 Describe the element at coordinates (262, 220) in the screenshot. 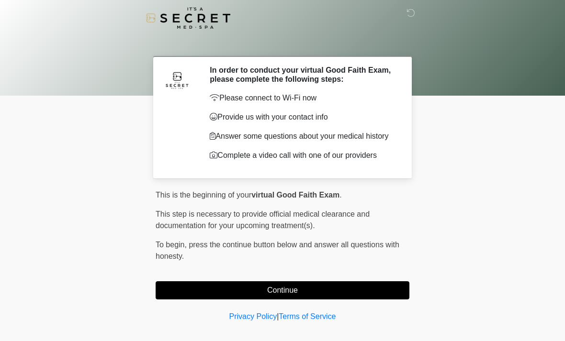

I see `span: This step is necessary to provide official medical clearance and documentation for your upcoming ...` at that location.